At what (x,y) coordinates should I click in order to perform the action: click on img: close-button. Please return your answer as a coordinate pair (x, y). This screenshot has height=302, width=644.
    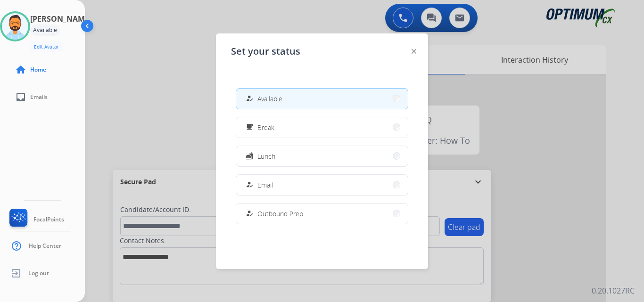
    Looking at the image, I should click on (414, 51).